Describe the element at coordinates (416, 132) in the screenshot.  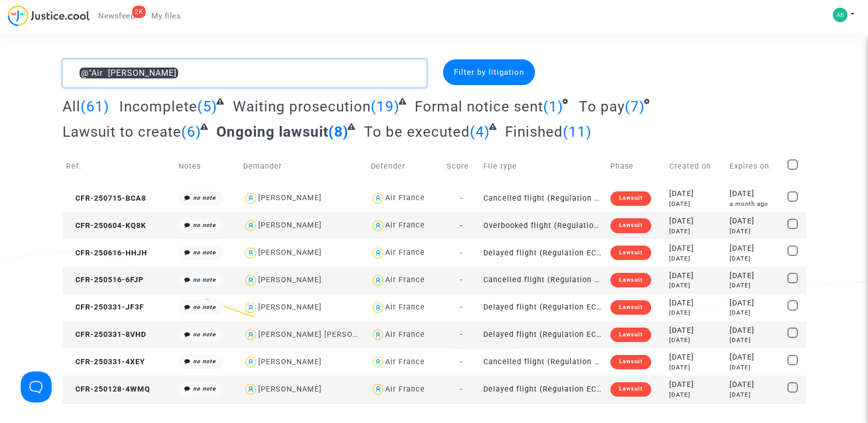
I see `span: To be executed` at that location.